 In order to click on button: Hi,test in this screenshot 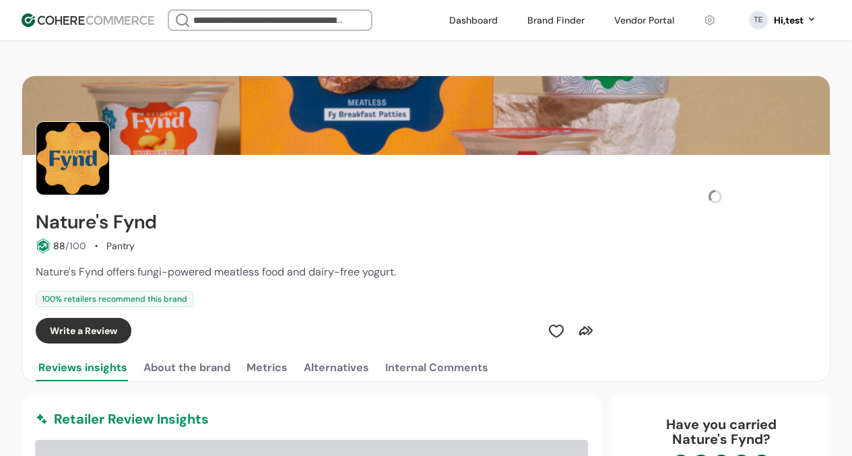, I will do `click(795, 20)`.